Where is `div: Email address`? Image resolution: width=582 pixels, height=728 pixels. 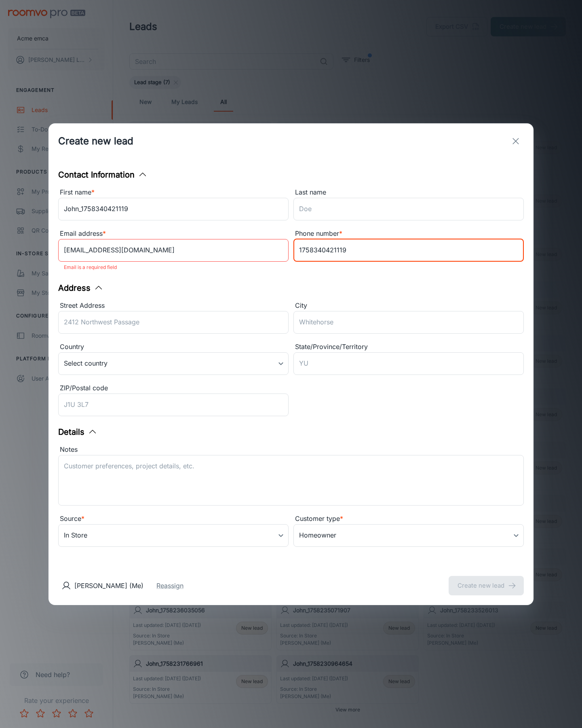
div: Email address is located at coordinates (173, 234).